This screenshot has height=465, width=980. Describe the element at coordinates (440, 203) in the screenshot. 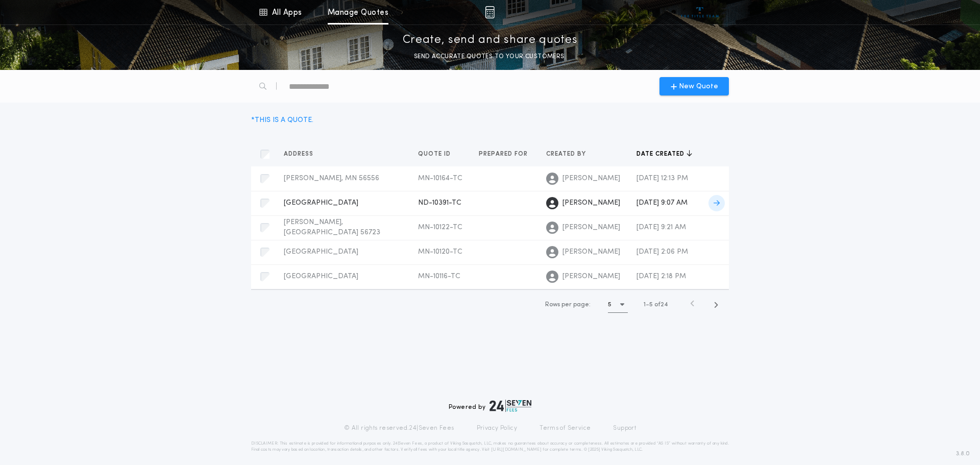

I see `span: ND-10391-TC` at that location.